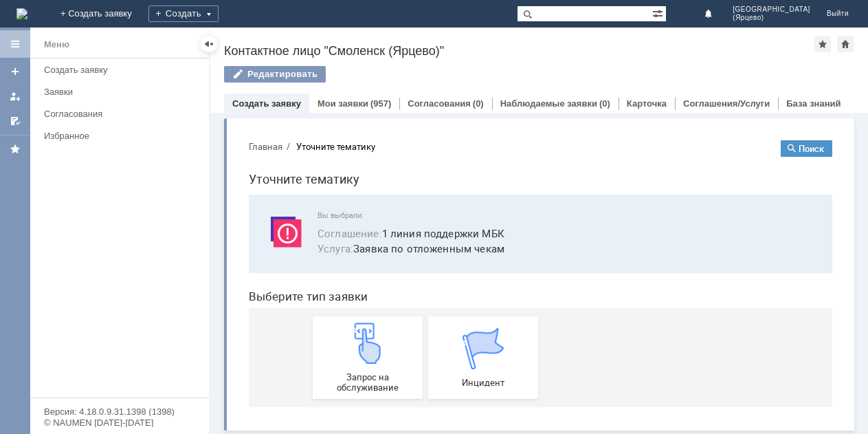  What do you see at coordinates (548, 103) in the screenshot?
I see `a: Наблюдаемые заявки` at bounding box center [548, 103].